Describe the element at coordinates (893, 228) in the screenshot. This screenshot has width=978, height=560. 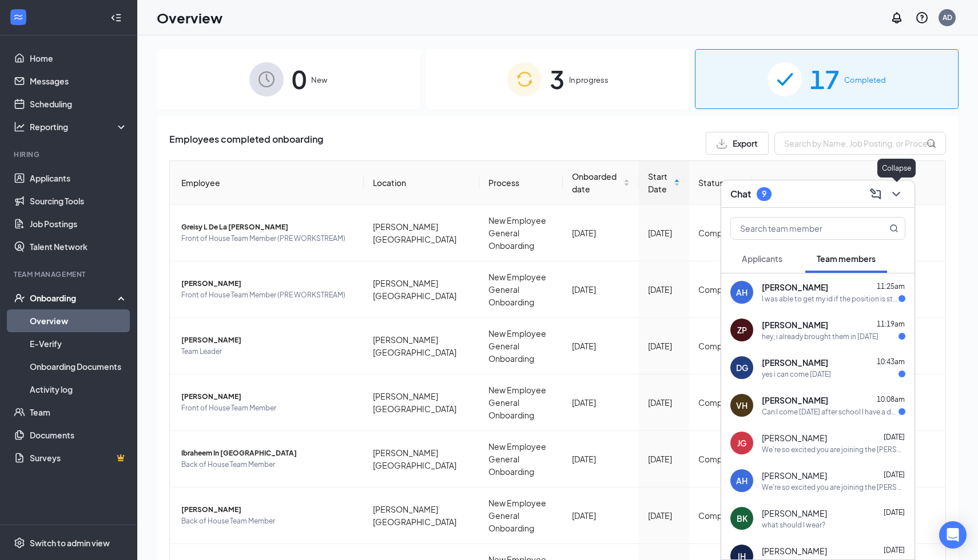
I see `svg: MagnifyingGlass` at that location.